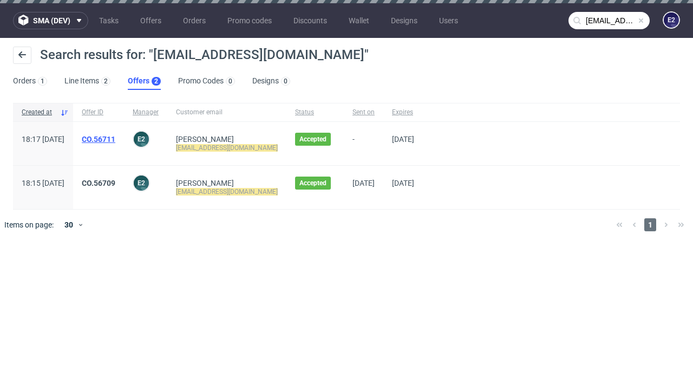  What do you see at coordinates (50, 21) in the screenshot?
I see `button: sma (dev)` at bounding box center [50, 21].